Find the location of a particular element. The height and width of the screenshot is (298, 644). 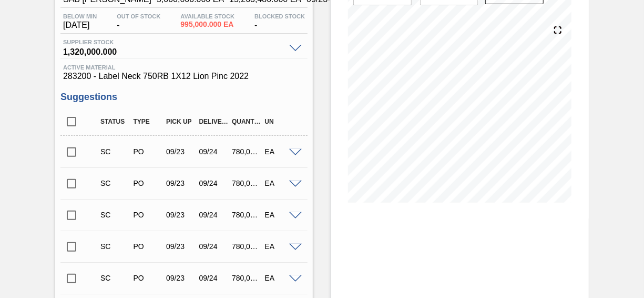

span: 995,000.000 EA is located at coordinates (207, 24).